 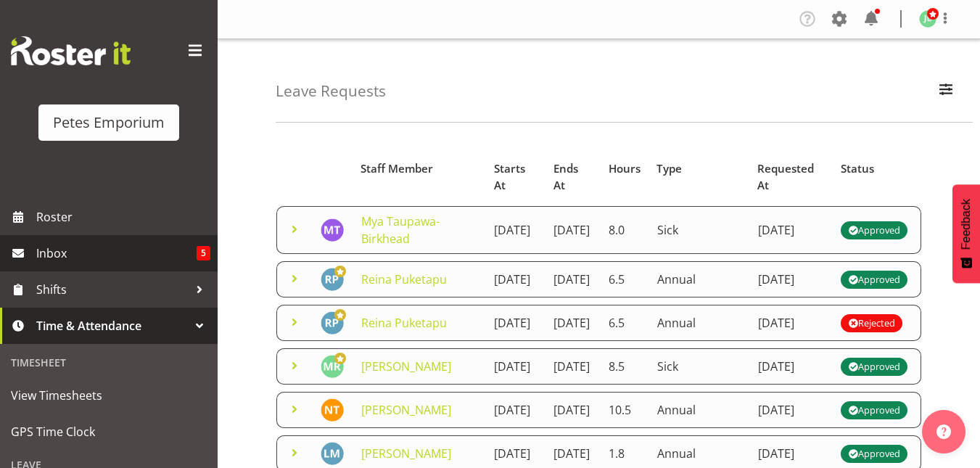 I want to click on img: help-xxl-2.png, so click(x=943, y=431).